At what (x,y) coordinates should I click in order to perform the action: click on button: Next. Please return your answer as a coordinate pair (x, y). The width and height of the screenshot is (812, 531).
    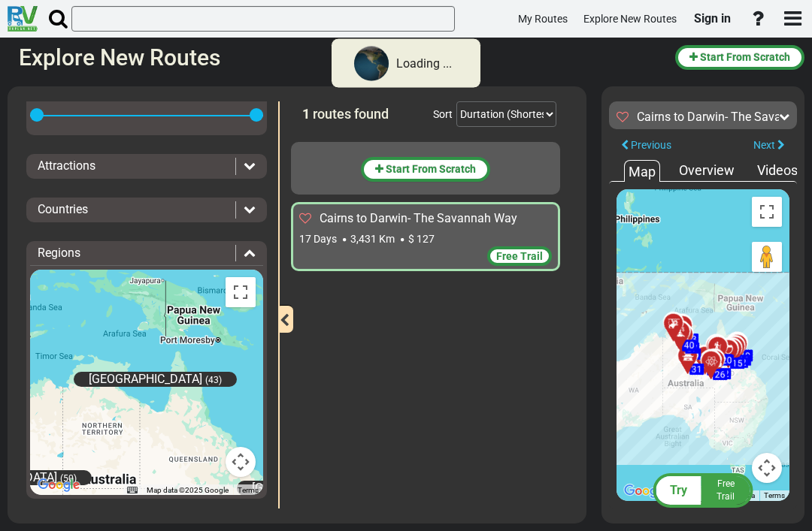
    Looking at the image, I should click on (768, 145).